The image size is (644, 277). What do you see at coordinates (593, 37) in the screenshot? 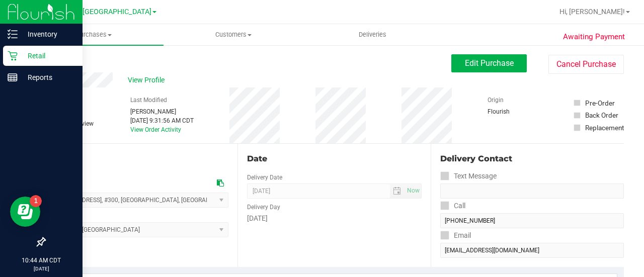
I see `span: Awaiting Payment` at bounding box center [593, 37].